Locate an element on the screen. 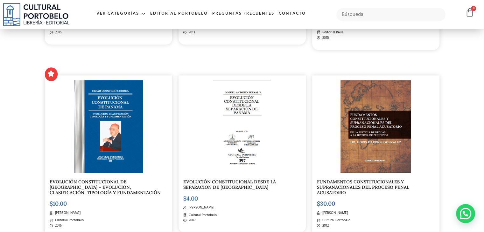 This screenshot has height=232, width=484. a: Editorial Portobelo is located at coordinates (179, 14).